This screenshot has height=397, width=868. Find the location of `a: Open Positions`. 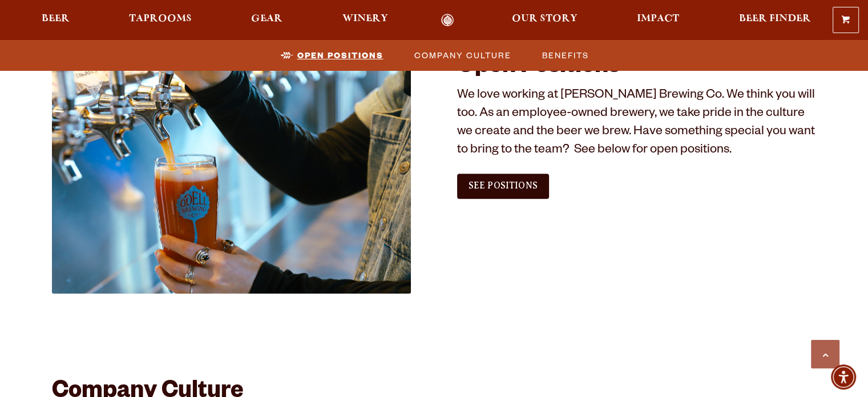

a: Open Positions is located at coordinates (331, 55).